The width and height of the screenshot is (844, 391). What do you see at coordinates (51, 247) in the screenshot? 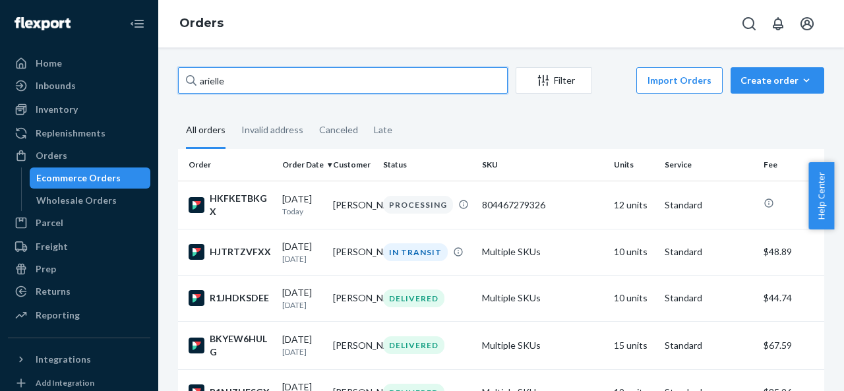
I see `div: Freight` at bounding box center [51, 247].